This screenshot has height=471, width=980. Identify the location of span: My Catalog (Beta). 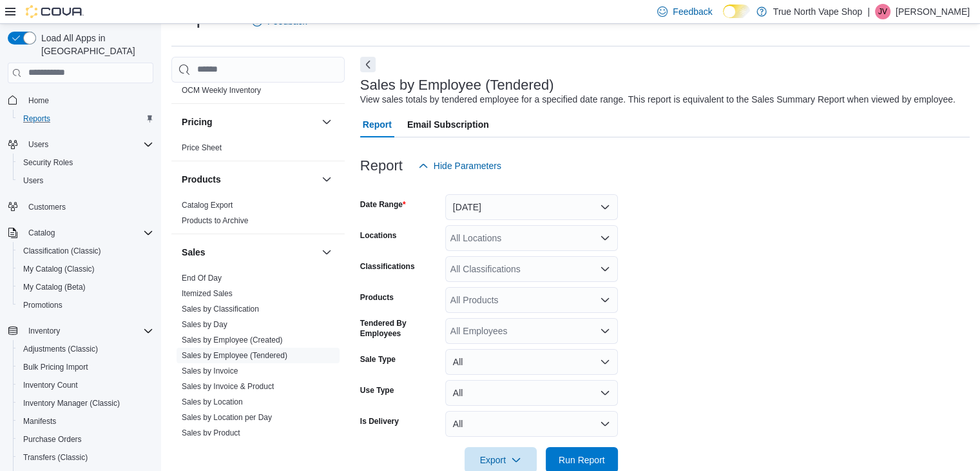
(54, 287).